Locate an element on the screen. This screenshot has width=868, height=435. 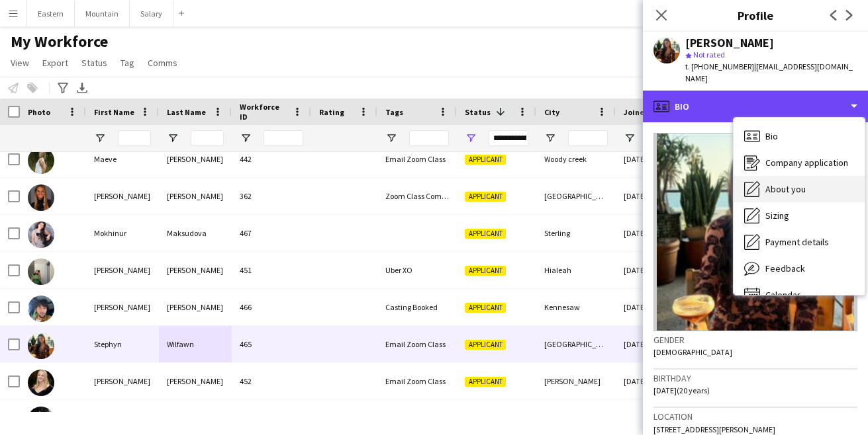
button: Salary is located at coordinates (152, 13).